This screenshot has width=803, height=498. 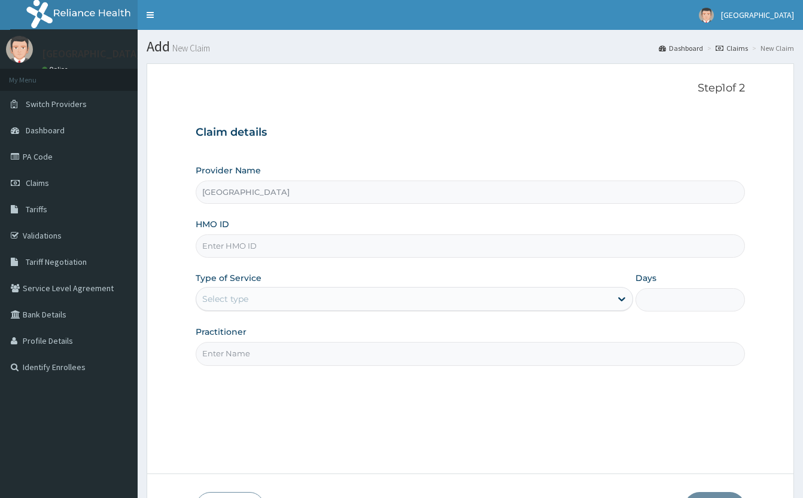 What do you see at coordinates (228, 278) in the screenshot?
I see `label: Type of Service` at bounding box center [228, 278].